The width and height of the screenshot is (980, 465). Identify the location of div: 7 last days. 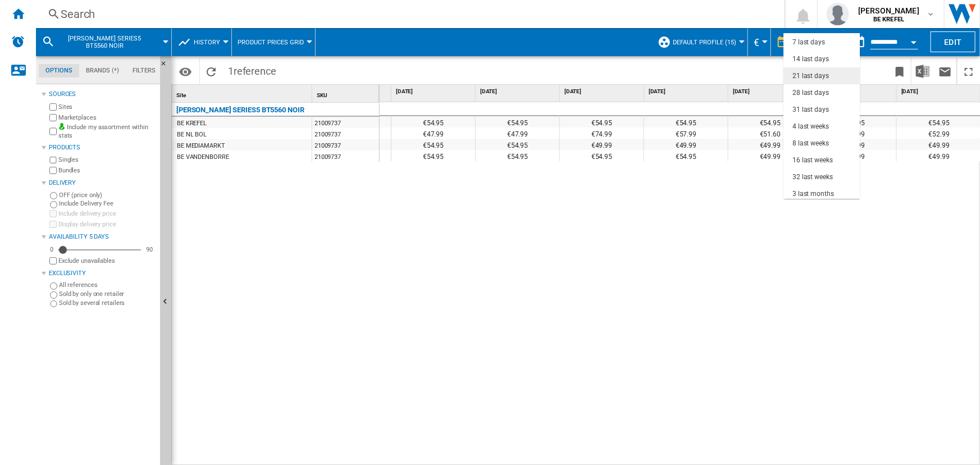
(808, 42).